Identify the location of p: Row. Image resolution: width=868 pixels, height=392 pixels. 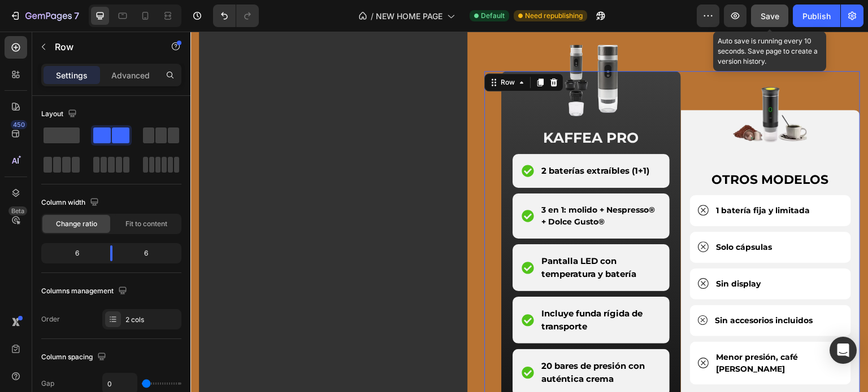
(103, 47).